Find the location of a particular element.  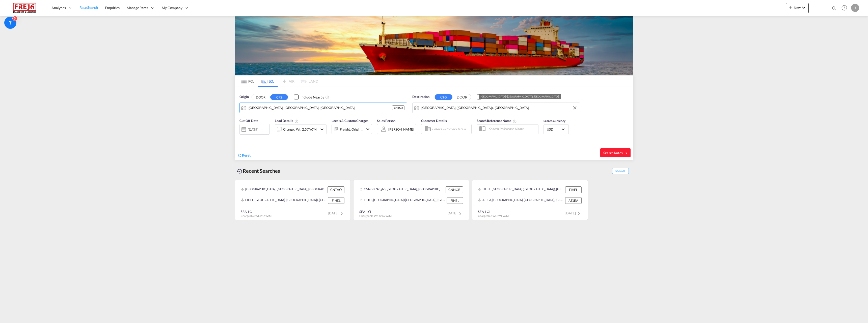

button: icon-plus 400-fgNewicon-chevron-down is located at coordinates (798, 8).